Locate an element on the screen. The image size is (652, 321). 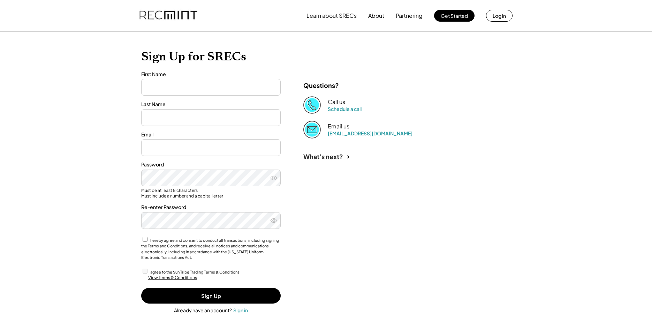
button: Partnering is located at coordinates (409, 16).